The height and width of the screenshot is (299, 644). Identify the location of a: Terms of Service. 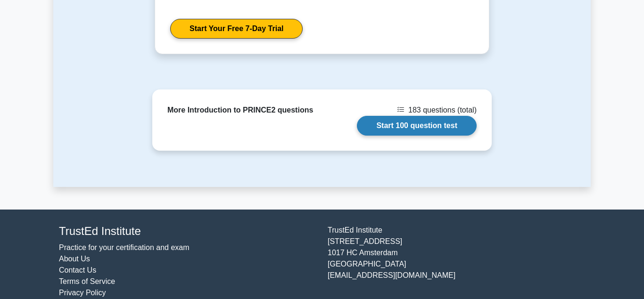
(87, 282).